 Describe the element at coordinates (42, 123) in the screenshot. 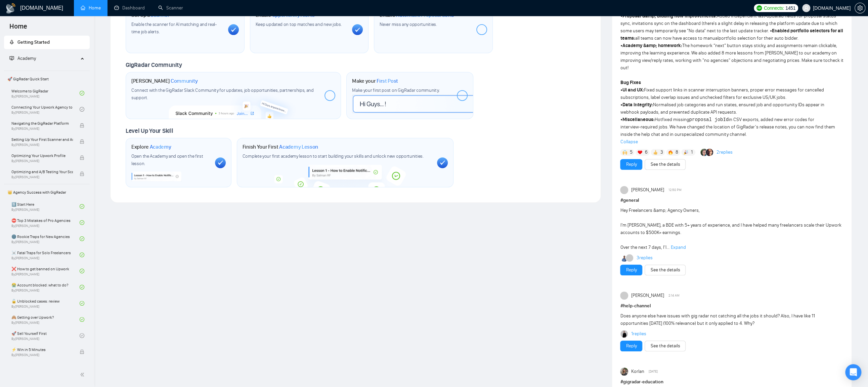

I see `span: Navigating the GigRadar Platform` at that location.